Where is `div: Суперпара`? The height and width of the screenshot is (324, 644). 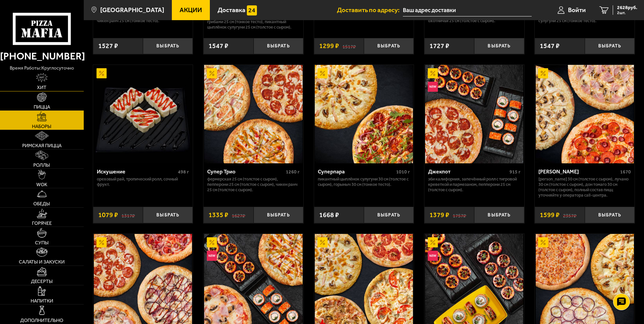 div: Суперпара is located at coordinates (356, 171).